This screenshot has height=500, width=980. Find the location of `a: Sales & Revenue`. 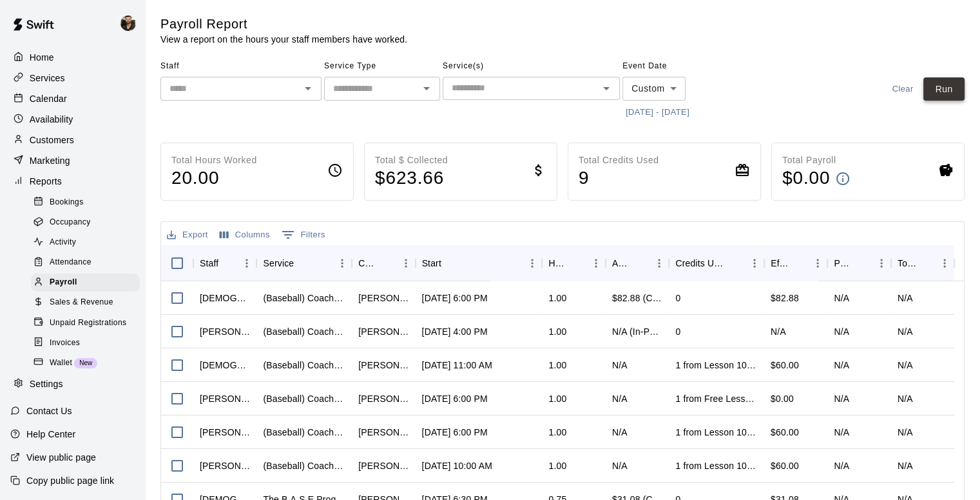

a: Sales & Revenue is located at coordinates (87, 302).